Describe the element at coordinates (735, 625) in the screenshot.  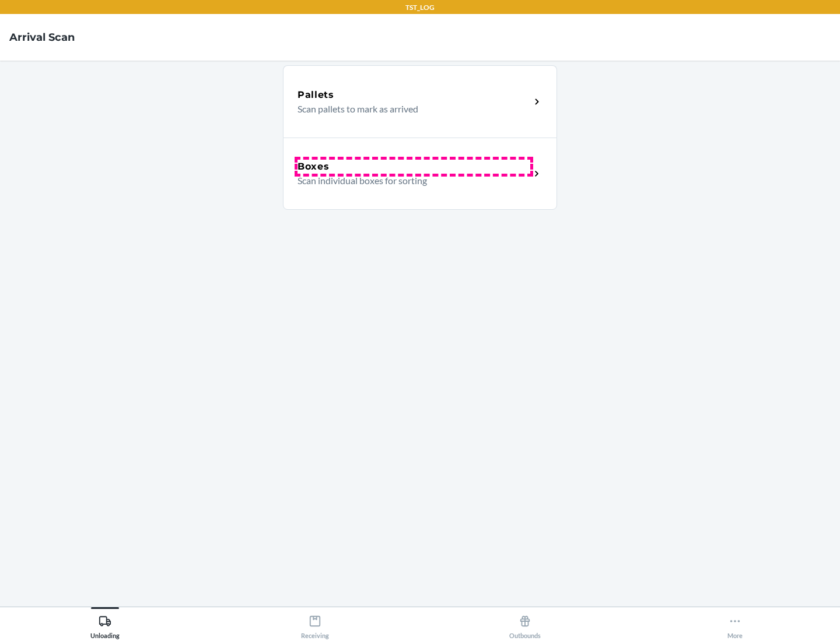
I see `div: More` at that location.